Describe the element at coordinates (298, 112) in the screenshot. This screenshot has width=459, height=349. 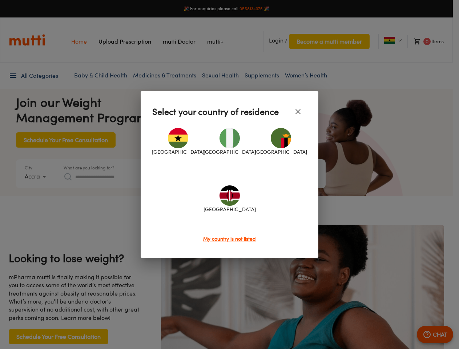
I see `button: close` at that location.